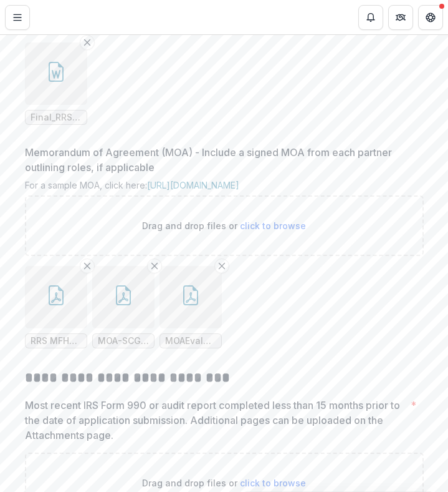 This screenshot has height=492, width=448. I want to click on div: For a sample MOA, click here:, so click(224, 187).